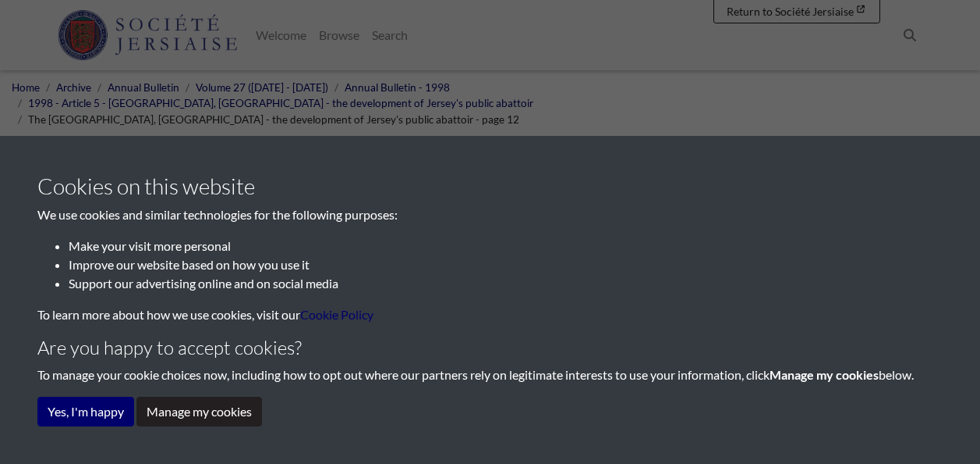 The image size is (980, 464). I want to click on a: learn more about cookies, so click(337, 314).